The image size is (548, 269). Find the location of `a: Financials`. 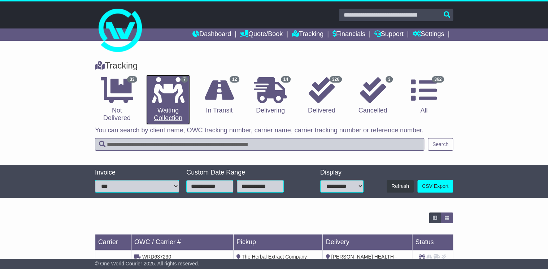

a: Financials is located at coordinates (349, 35).